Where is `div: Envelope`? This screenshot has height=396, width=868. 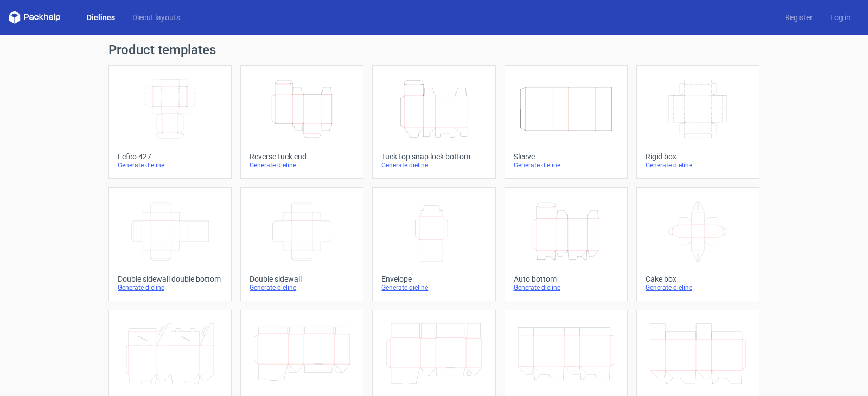 div: Envelope is located at coordinates (433, 279).